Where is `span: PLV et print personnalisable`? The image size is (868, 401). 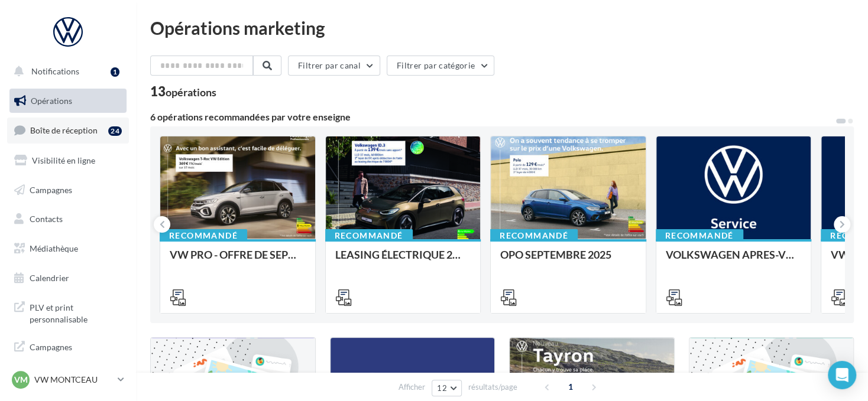 span: PLV et print personnalisable is located at coordinates (76, 312).